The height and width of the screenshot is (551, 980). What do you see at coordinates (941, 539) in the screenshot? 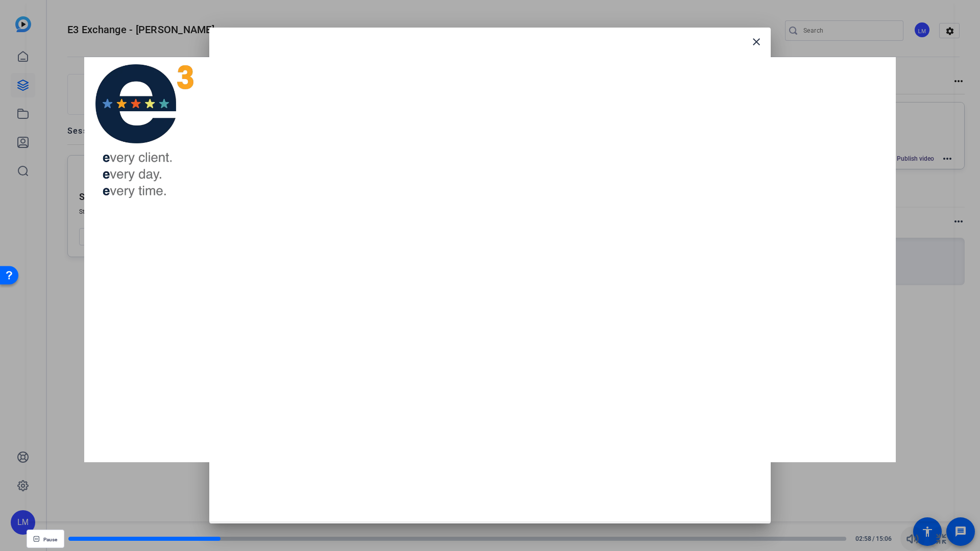
I see `button: Exit Fullscreen` at bounding box center [941, 539].